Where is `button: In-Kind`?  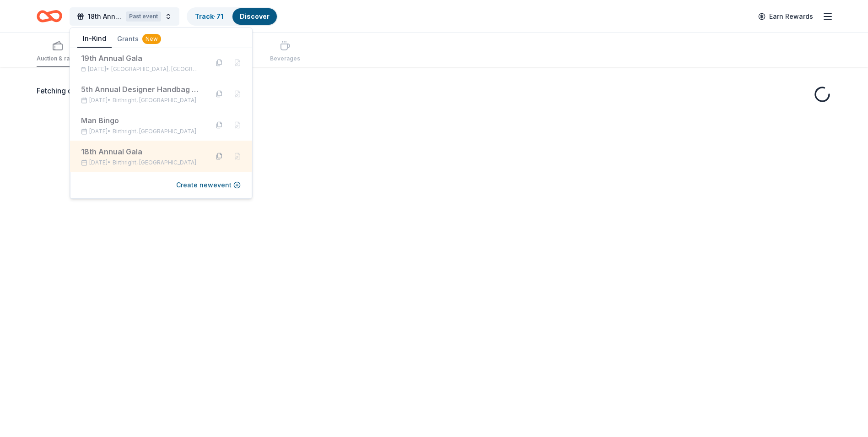
button: In-Kind is located at coordinates (94, 39).